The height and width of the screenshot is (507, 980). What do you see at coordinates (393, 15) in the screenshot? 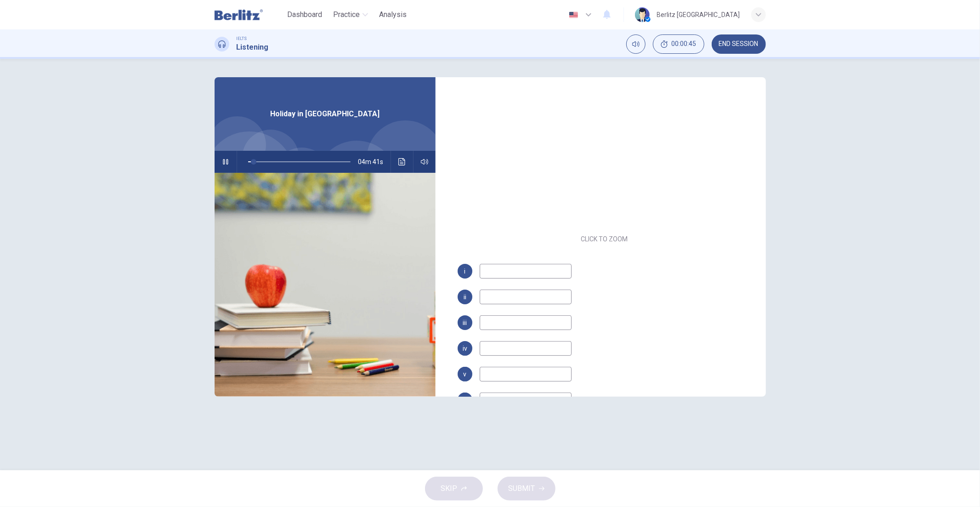
I see `button: Analysis` at bounding box center [393, 15].